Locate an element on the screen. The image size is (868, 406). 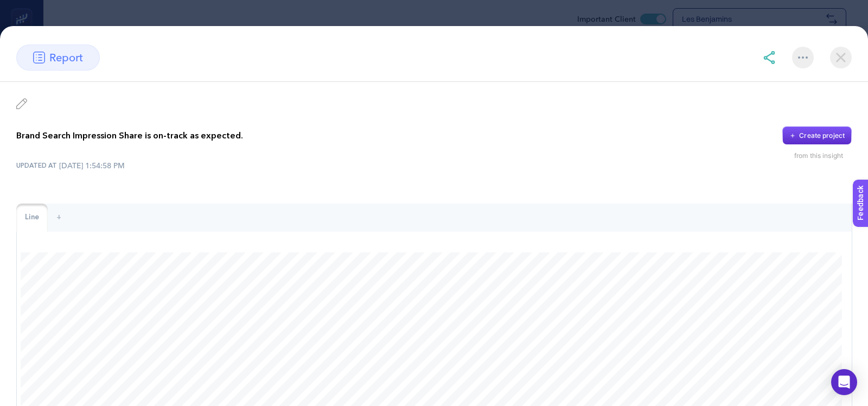
div: Line is located at coordinates (32, 218).